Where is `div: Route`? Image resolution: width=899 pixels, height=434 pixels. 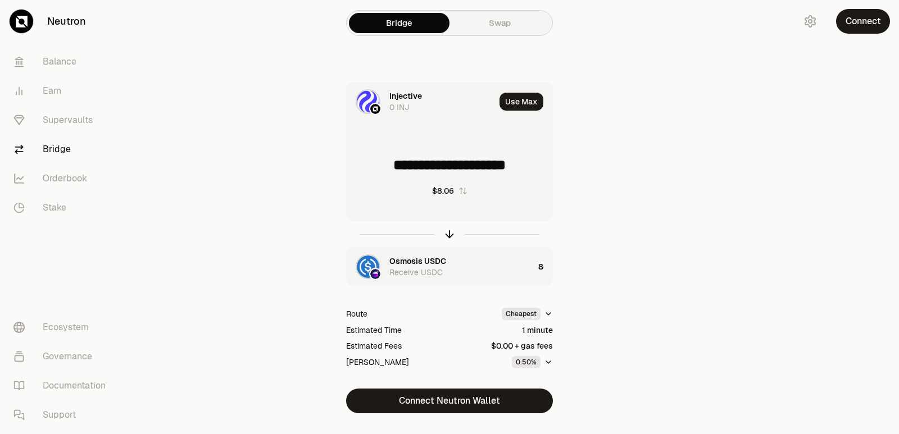 div: Route is located at coordinates (357, 314).